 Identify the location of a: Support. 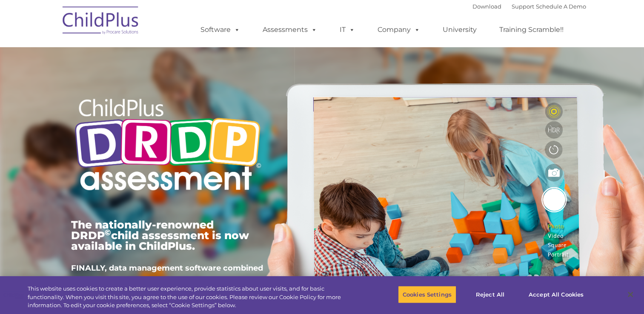
(523, 6).